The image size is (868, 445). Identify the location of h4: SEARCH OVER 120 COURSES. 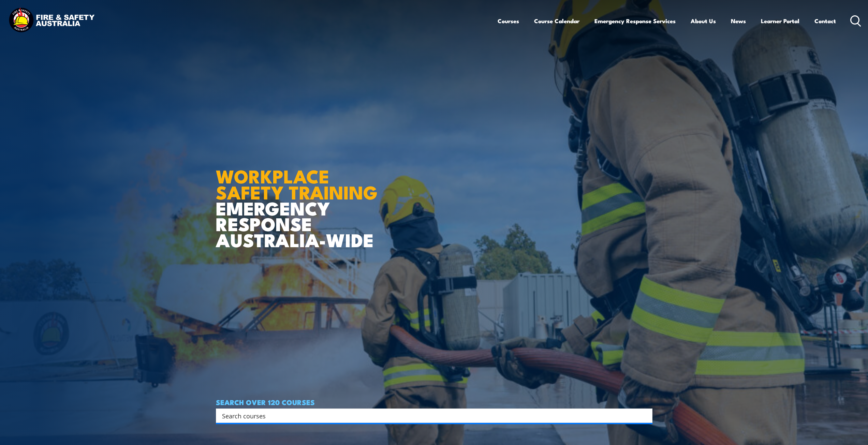
(434, 402).